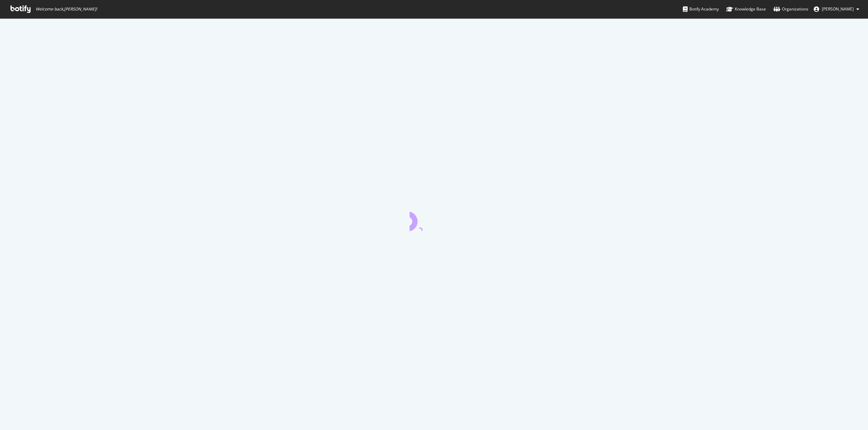 The image size is (868, 430). Describe the element at coordinates (700, 9) in the screenshot. I see `div: Botify Academy` at that location.